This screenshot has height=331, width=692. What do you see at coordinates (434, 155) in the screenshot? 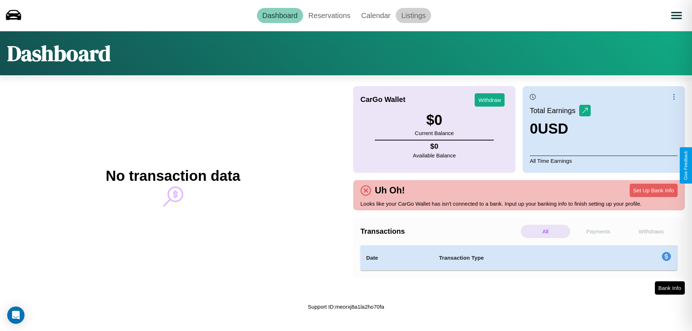
I see `p: Available Balance` at bounding box center [434, 155].